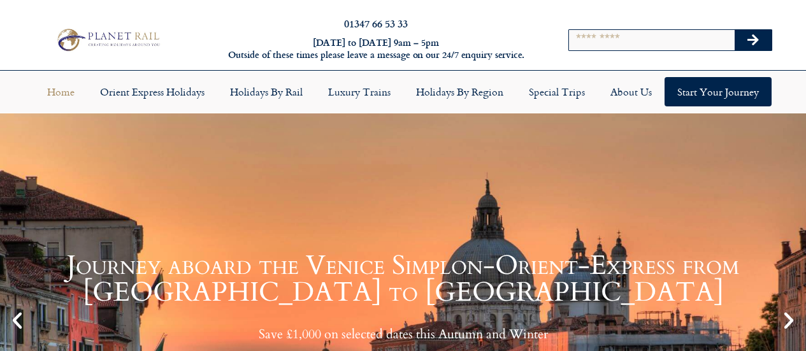 The width and height of the screenshot is (806, 351). I want to click on p: Save £1,000 on selected dates this Autumn and Winter, so click(403, 334).